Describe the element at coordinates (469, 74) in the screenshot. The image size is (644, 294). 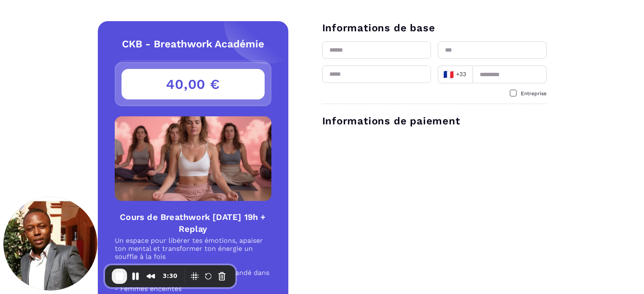
I see `input: Search for option` at that location.